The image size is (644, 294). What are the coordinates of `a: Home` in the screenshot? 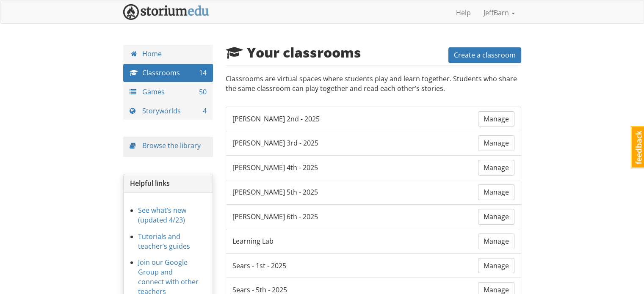 It's located at (168, 54).